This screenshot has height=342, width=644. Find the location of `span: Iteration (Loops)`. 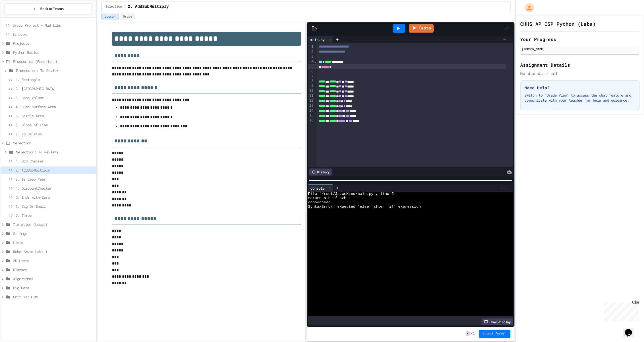

span: Iteration (Loops) is located at coordinates (53, 225).